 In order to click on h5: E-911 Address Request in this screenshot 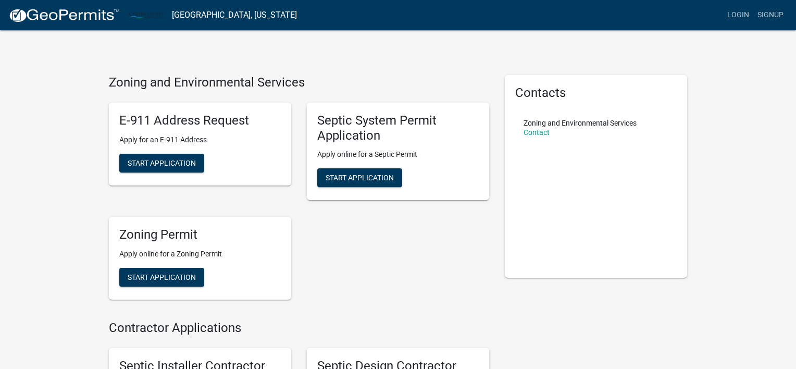, I will do `click(200, 120)`.